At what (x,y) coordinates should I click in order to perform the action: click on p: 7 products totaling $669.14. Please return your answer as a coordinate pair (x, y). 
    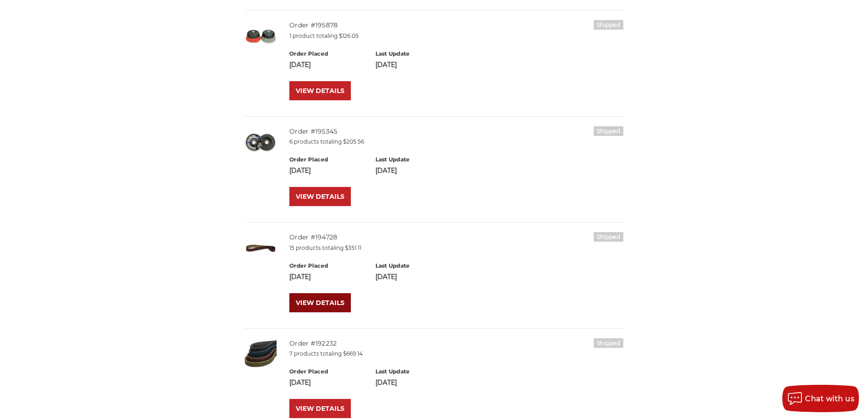
    Looking at the image, I should click on (456, 354).